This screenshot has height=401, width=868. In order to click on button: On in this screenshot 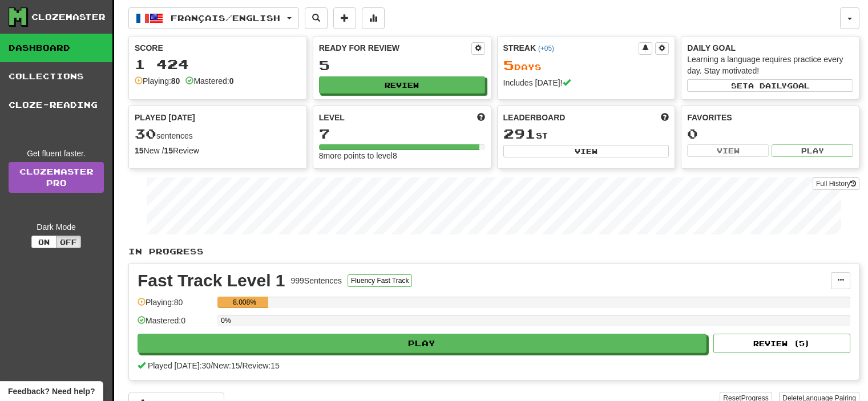, I will do `click(43, 242)`.